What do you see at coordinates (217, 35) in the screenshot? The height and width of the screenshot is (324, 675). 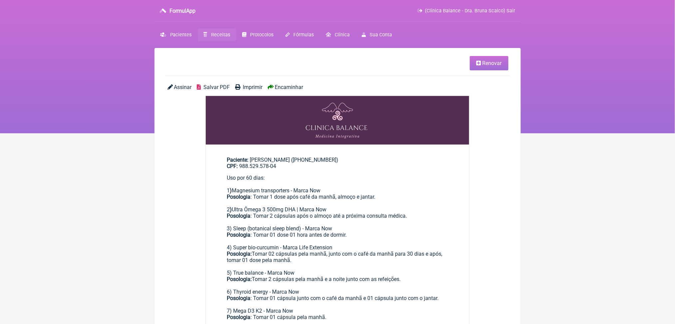 I see `a: Receitas` at bounding box center [217, 35].